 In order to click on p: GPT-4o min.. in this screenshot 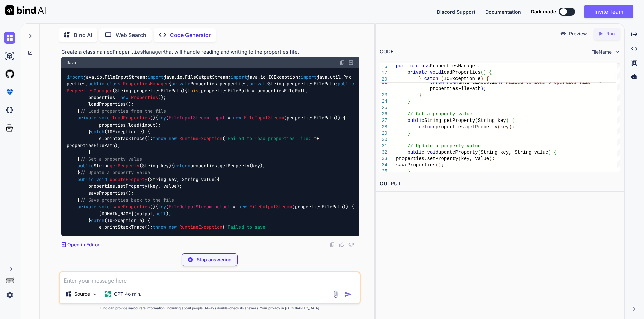, I will do `click(128, 294)`.